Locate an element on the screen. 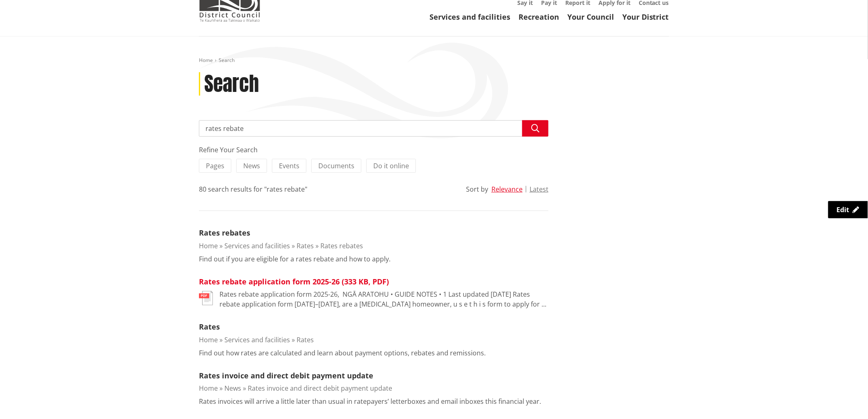  a: Edit is located at coordinates (848, 209).